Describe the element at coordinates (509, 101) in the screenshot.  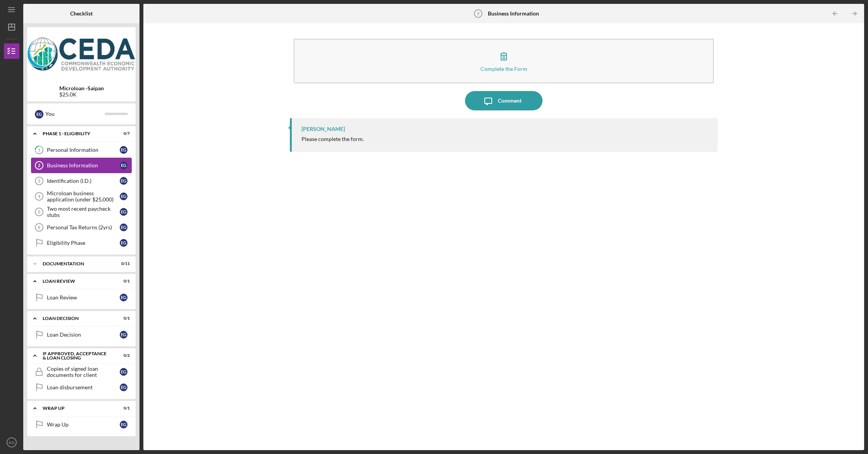
I see `div: Comment` at that location.